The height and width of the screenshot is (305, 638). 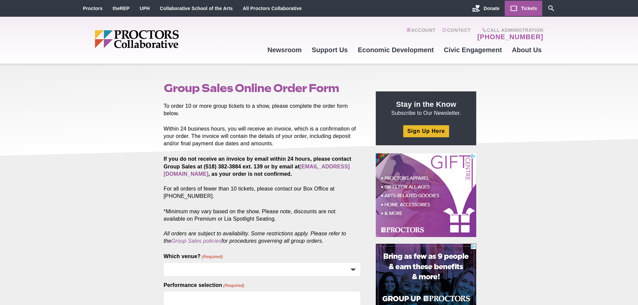 I want to click on p: To order 10 or more group tickets to a show, please complete the order form below., so click(x=262, y=110).